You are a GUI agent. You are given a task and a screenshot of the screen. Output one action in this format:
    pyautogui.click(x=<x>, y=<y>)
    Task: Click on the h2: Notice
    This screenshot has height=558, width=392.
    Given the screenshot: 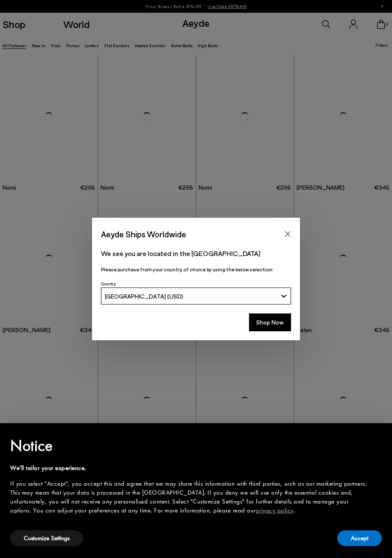 What is the action you would take?
    pyautogui.click(x=189, y=446)
    